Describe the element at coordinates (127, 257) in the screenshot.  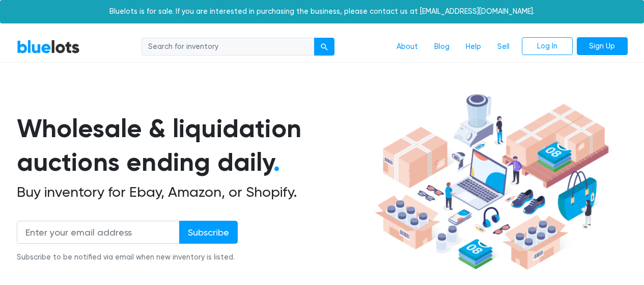
I see `div: Subscribe to be notified via email when new inventory is listed.` at that location.